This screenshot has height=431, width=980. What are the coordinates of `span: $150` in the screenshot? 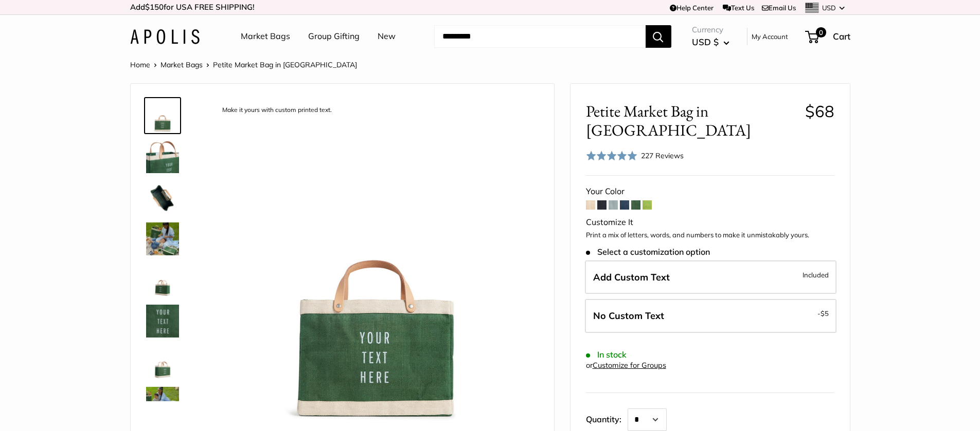 It's located at (154, 7).